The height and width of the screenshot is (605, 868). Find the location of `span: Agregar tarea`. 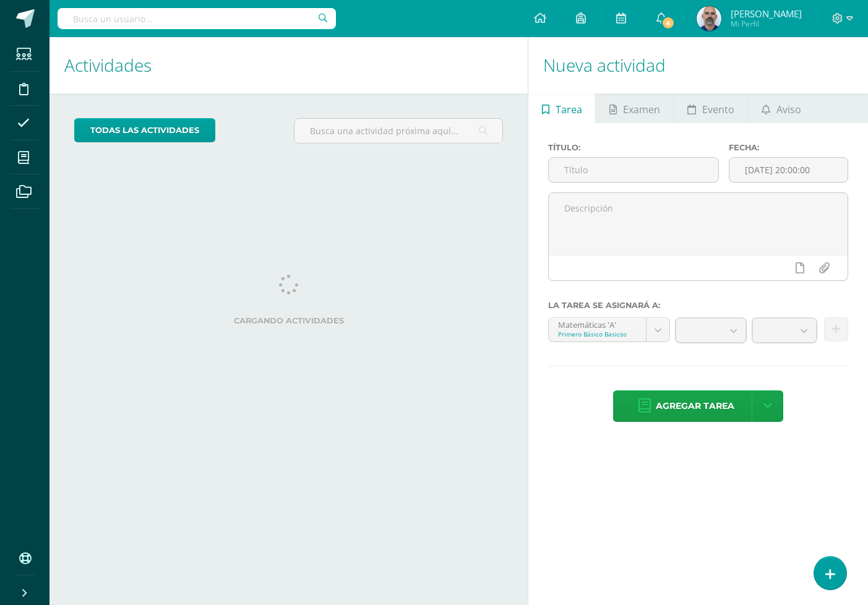

span: Agregar tarea is located at coordinates (695, 406).